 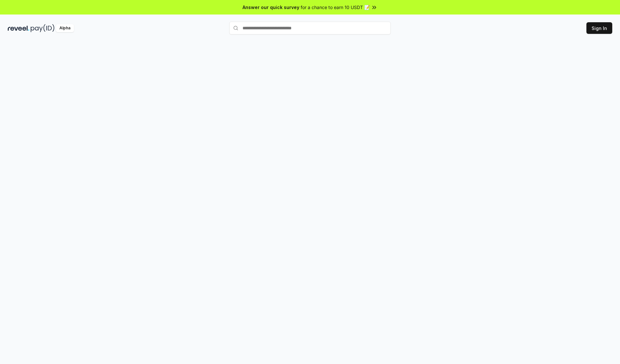 I want to click on button: Sign In, so click(x=599, y=28).